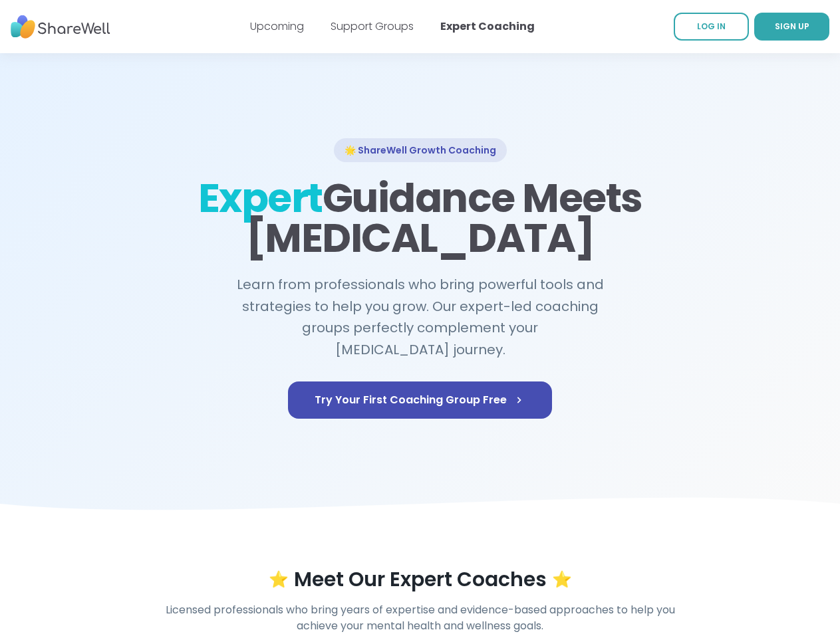  What do you see at coordinates (420, 150) in the screenshot?
I see `div: 🌟 ShareWell Growth Coaching` at bounding box center [420, 150].